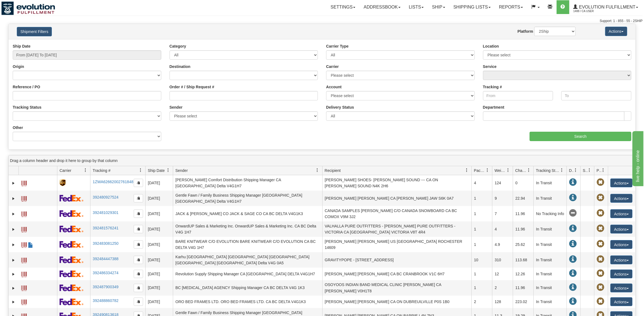 This screenshot has height=316, width=644. I want to click on div: live help - online, so click(28, 7).